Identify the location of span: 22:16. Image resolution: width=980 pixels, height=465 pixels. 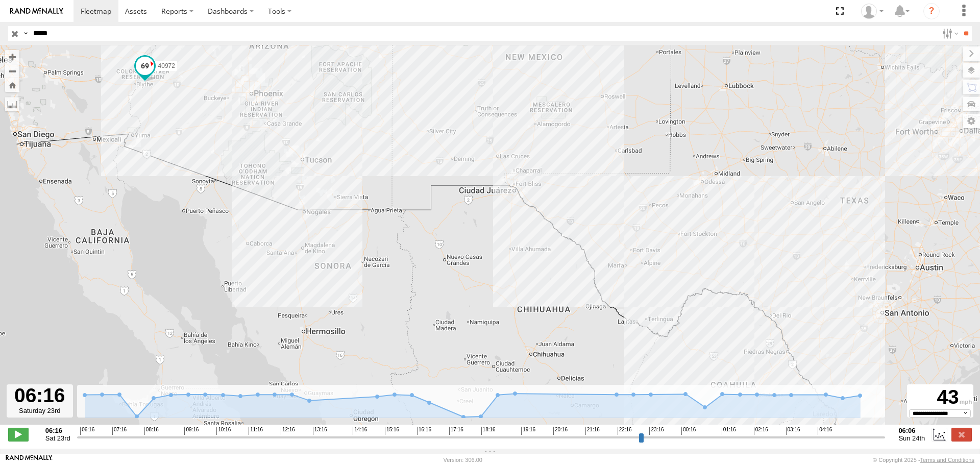
(624, 430).